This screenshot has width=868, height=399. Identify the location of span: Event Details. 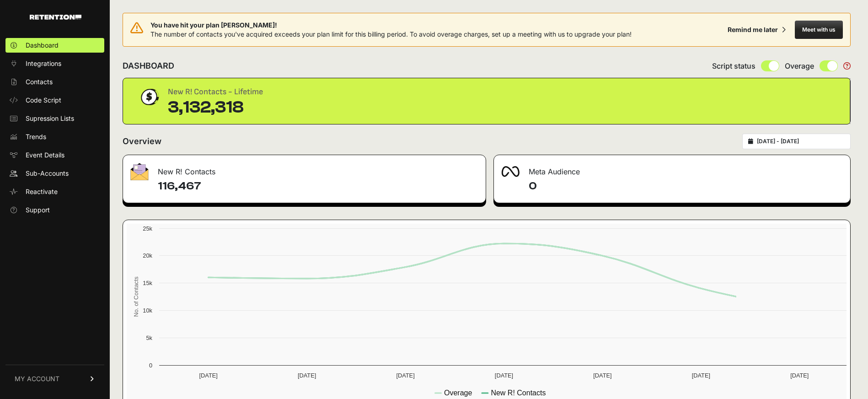
(45, 155).